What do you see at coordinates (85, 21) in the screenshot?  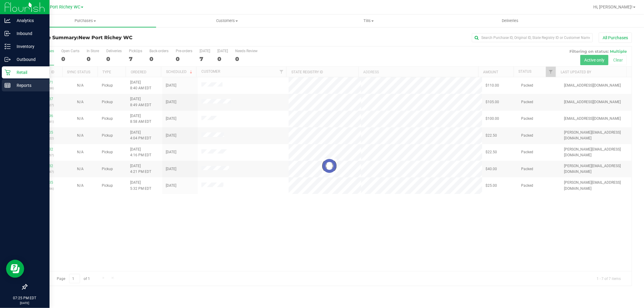 I see `span: Purchases` at bounding box center [85, 21].